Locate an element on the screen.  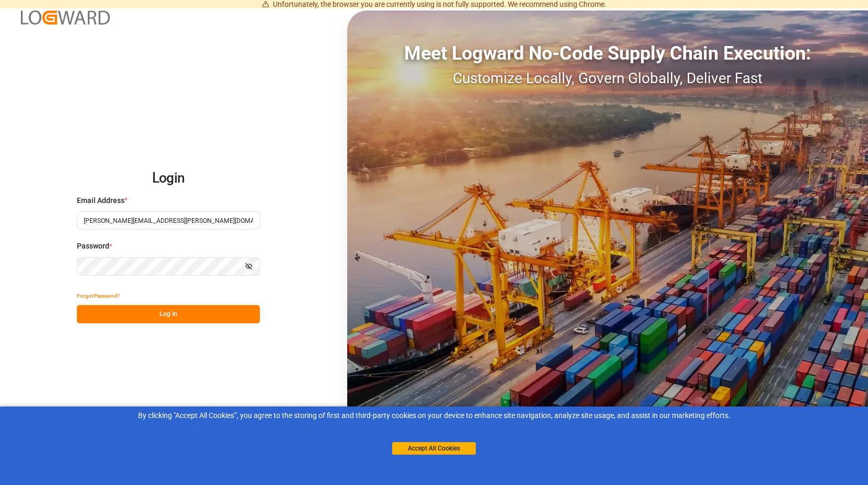
img: Logward_new_orange.png is located at coordinates (66, 18).